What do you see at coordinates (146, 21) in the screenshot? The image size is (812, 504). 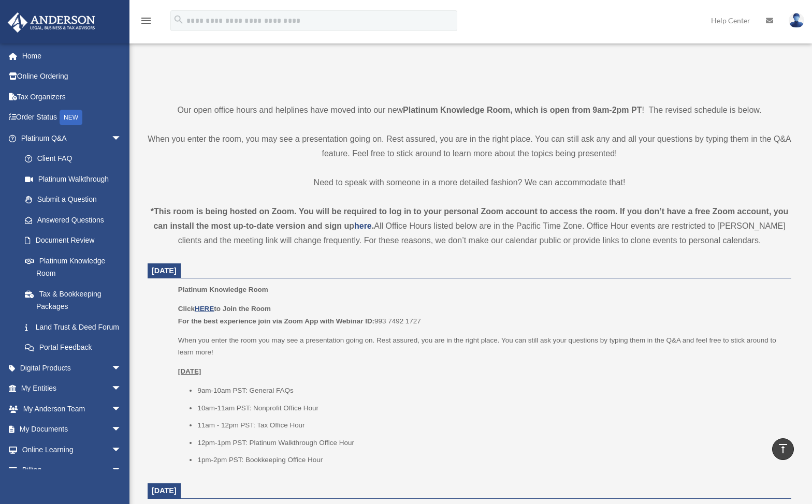 I see `i: menu` at bounding box center [146, 21].